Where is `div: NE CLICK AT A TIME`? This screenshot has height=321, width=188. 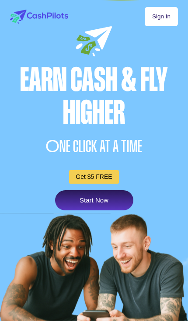
div: NE CLICK AT A TIME is located at coordinates (94, 146).